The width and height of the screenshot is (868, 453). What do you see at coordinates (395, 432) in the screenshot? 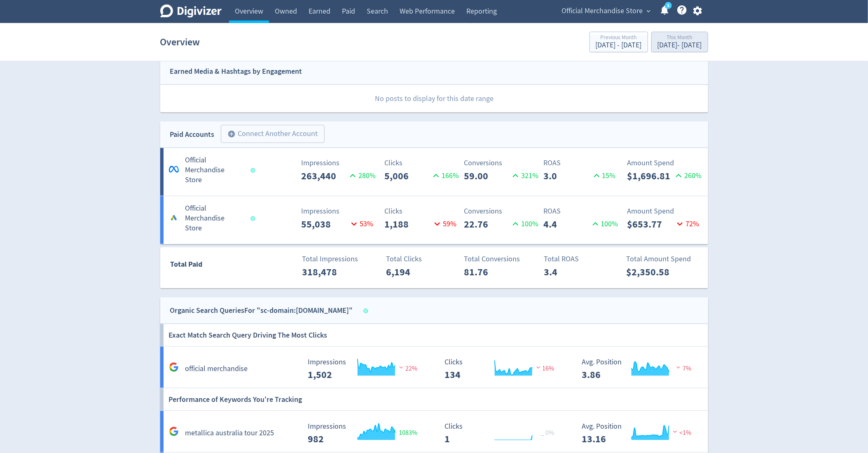
I see `img: positive-performance.svg` at bounding box center [395, 432].